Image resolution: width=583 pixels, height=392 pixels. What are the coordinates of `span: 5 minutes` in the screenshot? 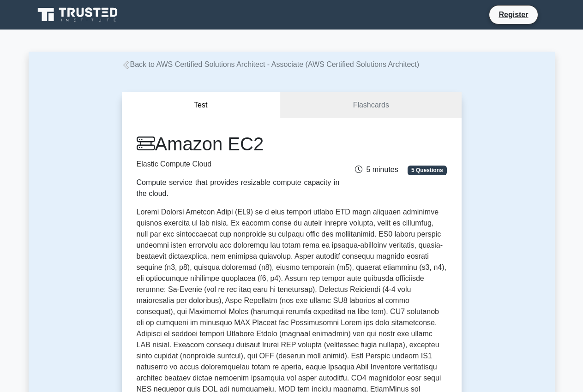 It's located at (376, 169).